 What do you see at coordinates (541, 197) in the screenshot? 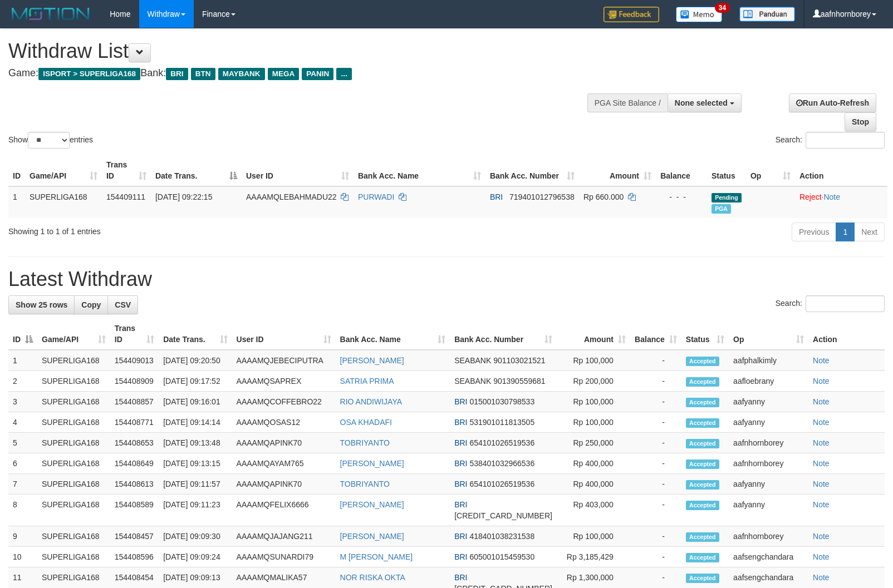
I see `span: Copy 719401012796538 to clipboard` at bounding box center [541, 197].